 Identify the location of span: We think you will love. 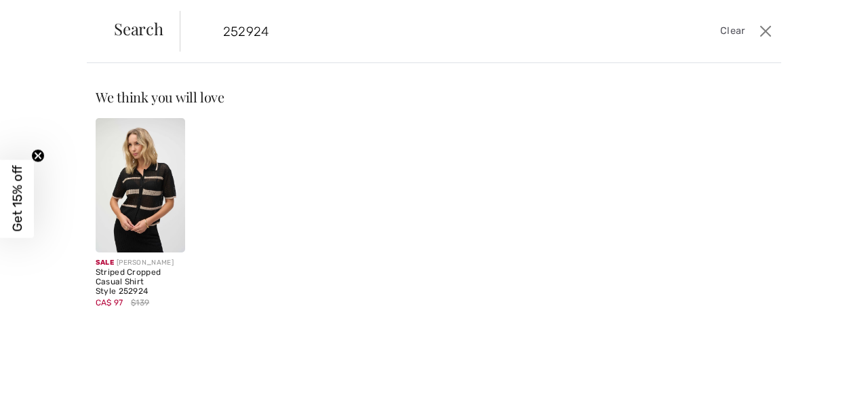
(160, 96).